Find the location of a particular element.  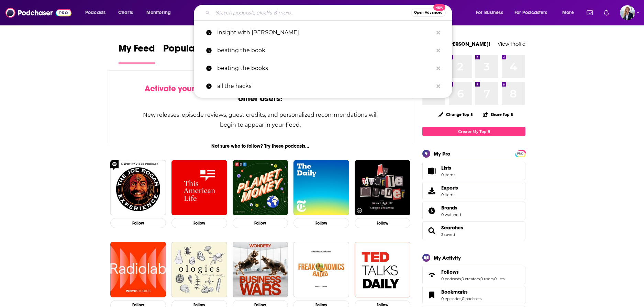

a: 0 users is located at coordinates (487, 279).